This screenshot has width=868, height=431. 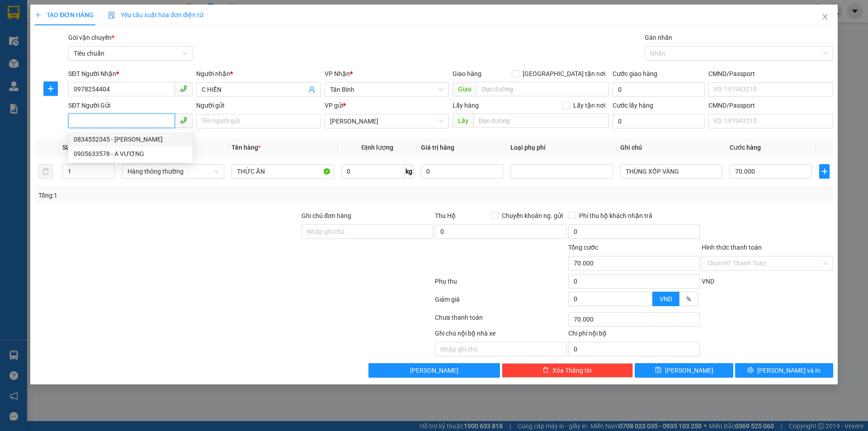 I want to click on img: icon, so click(x=111, y=15).